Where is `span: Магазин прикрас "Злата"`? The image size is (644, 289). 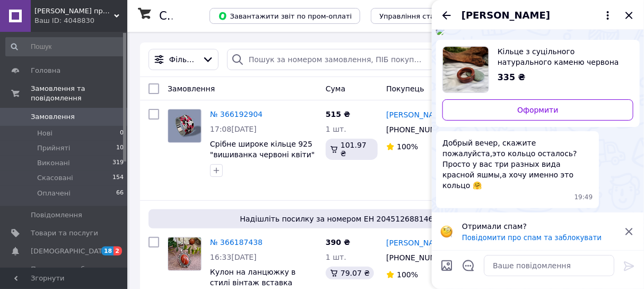 span: Магазин прикрас "Злата" is located at coordinates (74, 11).